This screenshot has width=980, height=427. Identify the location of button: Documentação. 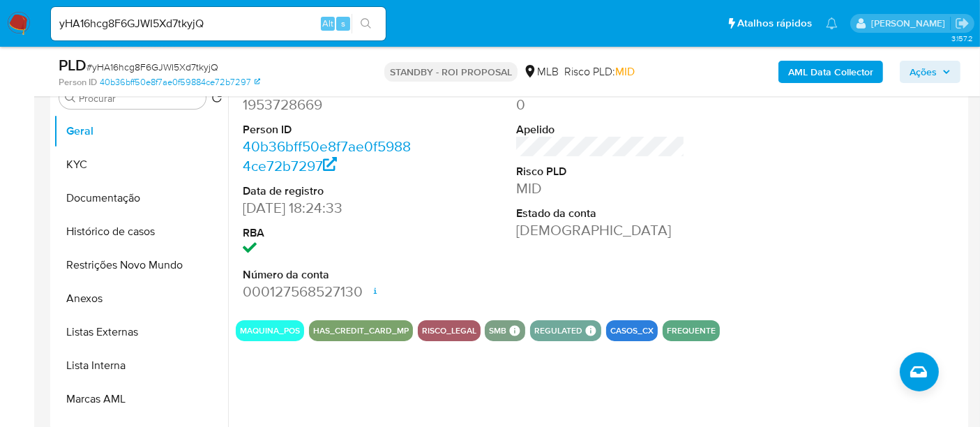
(141, 198).